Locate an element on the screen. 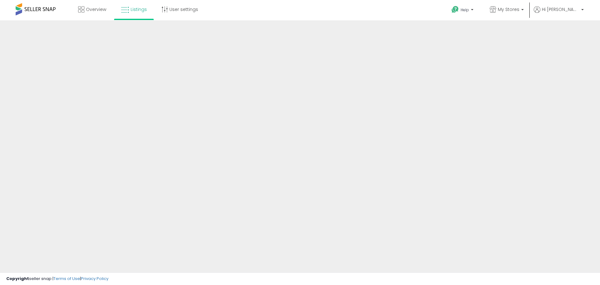 This screenshot has width=600, height=285. span: Overview is located at coordinates (96, 9).